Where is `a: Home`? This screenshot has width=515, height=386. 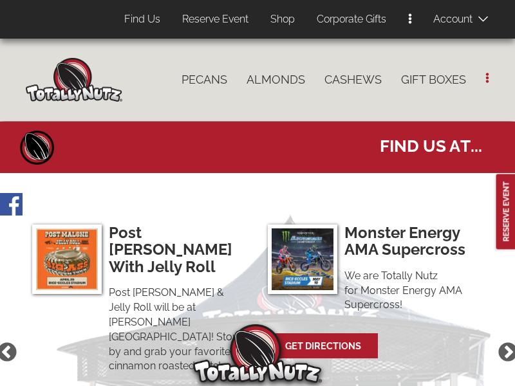 a: Home is located at coordinates (37, 147).